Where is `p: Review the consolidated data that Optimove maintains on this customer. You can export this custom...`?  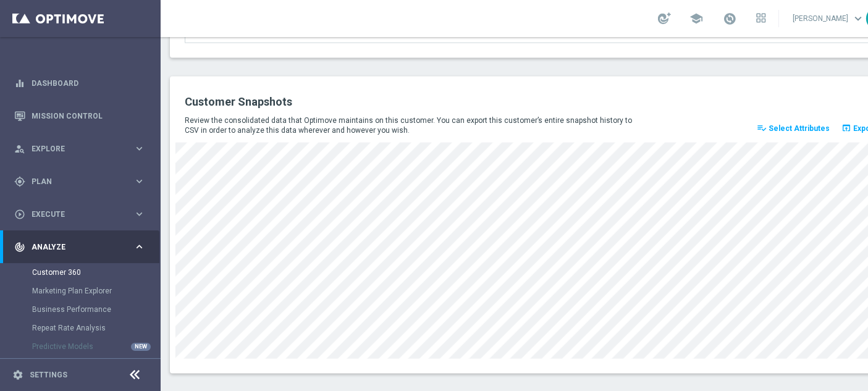
p: Review the consolidated data that Optimove maintains on this customer. You can export this custom... is located at coordinates (412, 125).